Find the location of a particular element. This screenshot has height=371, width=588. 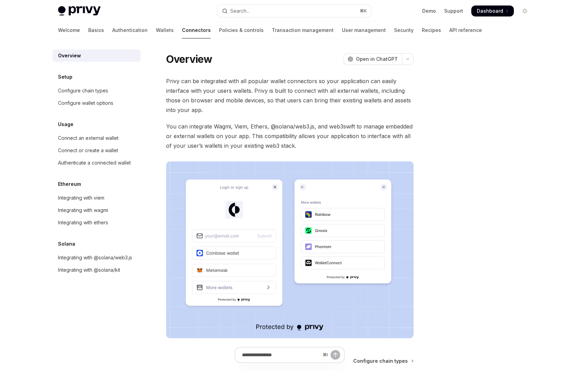

div: Integrating with wagmi is located at coordinates (83, 210).